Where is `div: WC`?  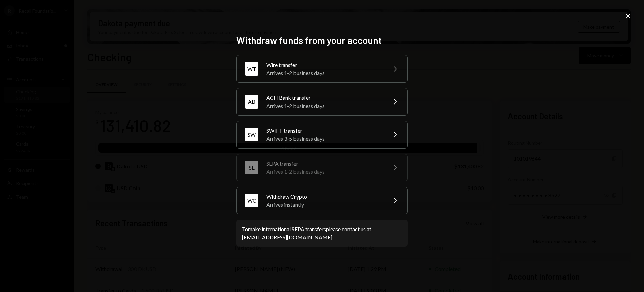
div: WC is located at coordinates (252, 200).